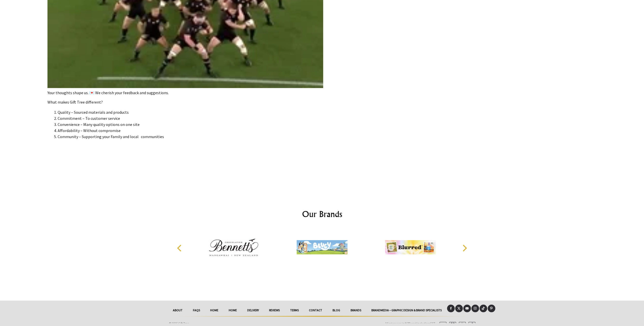 The height and width of the screenshot is (326, 644). Describe the element at coordinates (322, 247) in the screenshot. I see `img: Bluey` at that location.